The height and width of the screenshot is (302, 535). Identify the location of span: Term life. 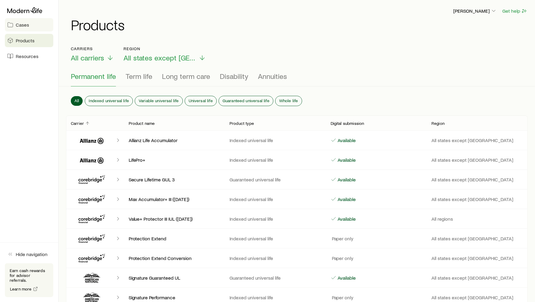
(139, 76).